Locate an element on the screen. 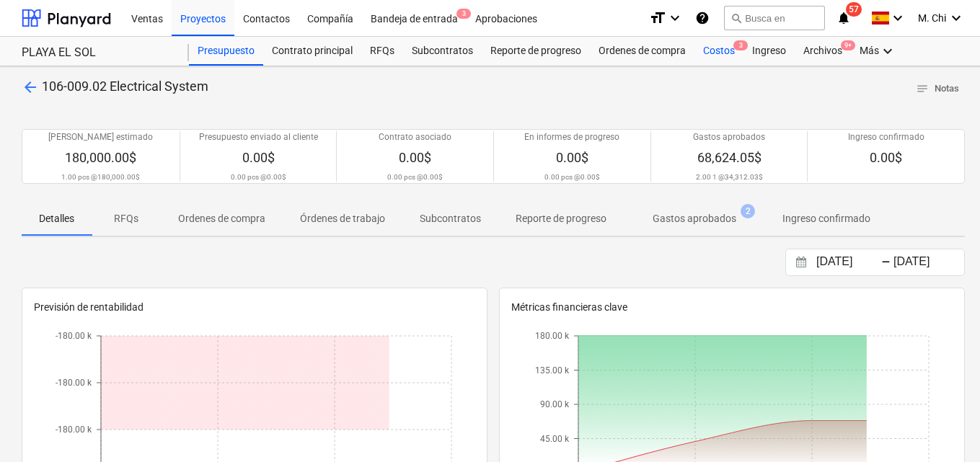 The width and height of the screenshot is (980, 462). a: Presupuesto is located at coordinates (226, 51).